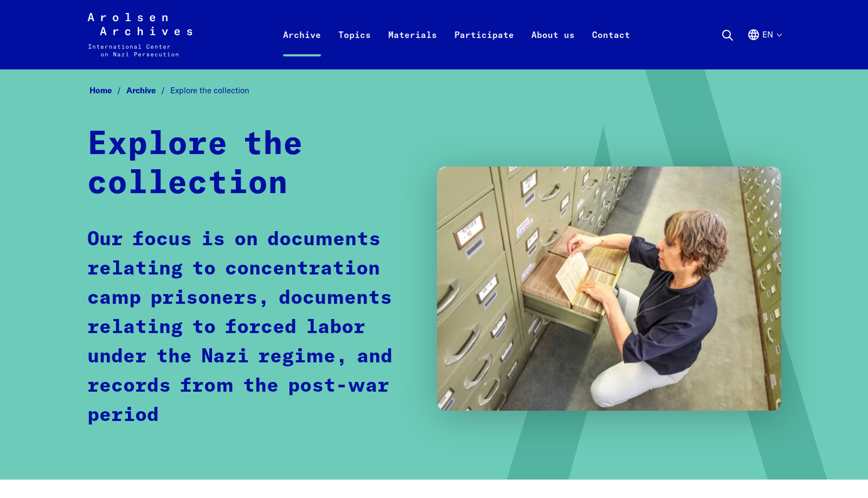 This screenshot has height=498, width=868. What do you see at coordinates (553, 47) in the screenshot?
I see `a: About us` at bounding box center [553, 47].